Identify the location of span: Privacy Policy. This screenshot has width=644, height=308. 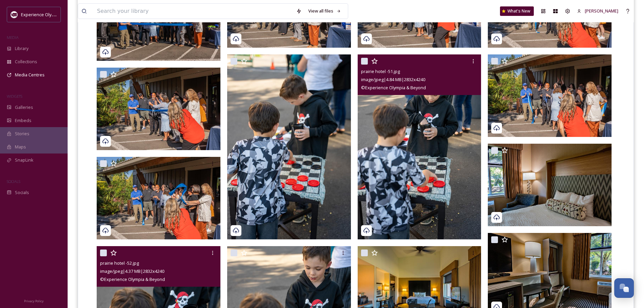
(33, 301).